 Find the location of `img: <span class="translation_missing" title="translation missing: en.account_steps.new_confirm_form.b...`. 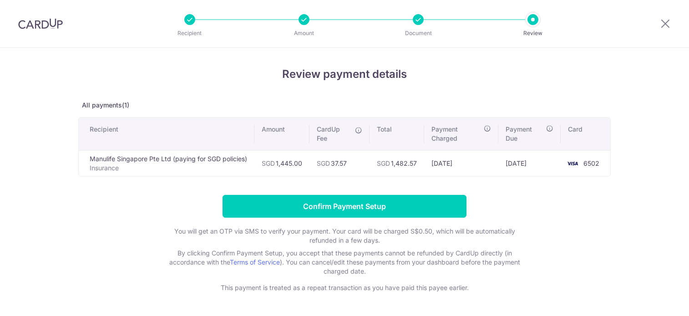

img: <span class="translation_missing" title="translation missing: en.account_steps.new_confirm_form.b... is located at coordinates (572, 163).